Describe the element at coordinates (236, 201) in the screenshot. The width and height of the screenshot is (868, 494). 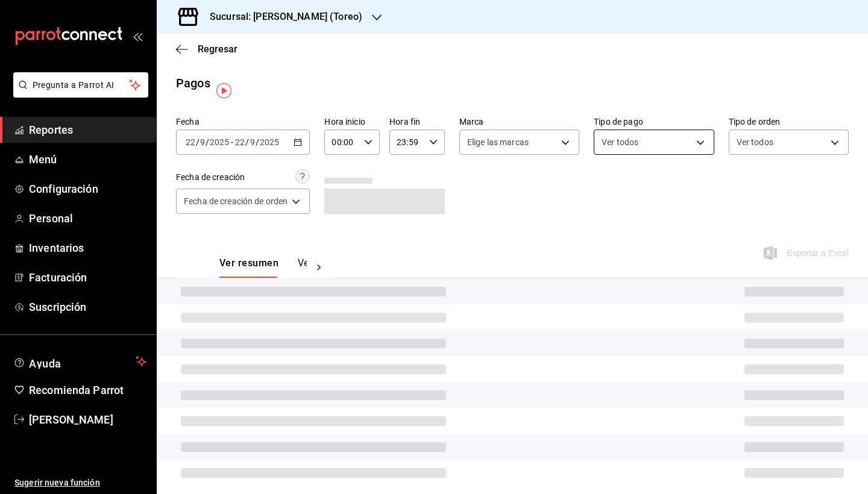
I see `span: Fecha de creación de orden` at that location.